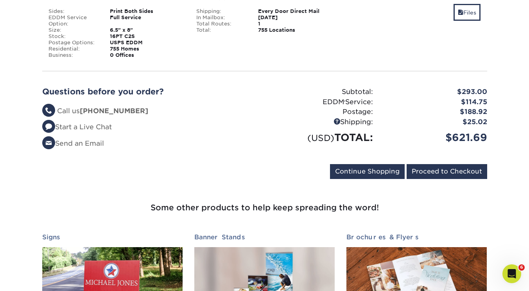  I want to click on div: Print Both Sides, so click(147, 11).